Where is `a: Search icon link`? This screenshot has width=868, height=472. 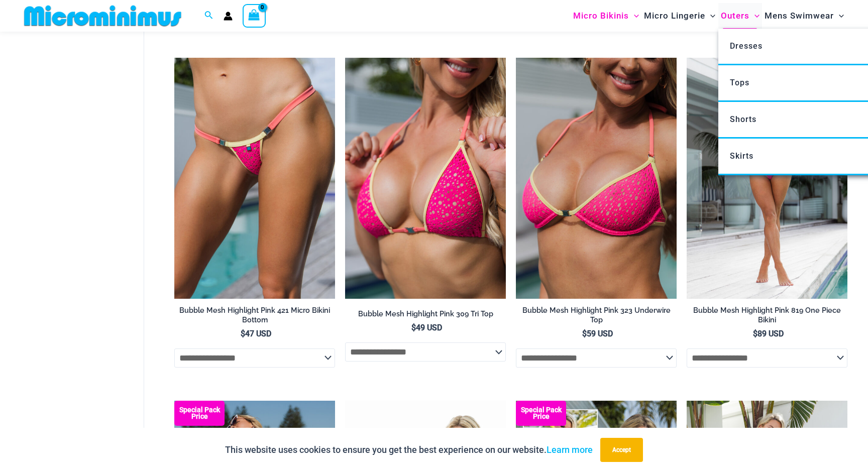
a: Search icon link is located at coordinates (209, 15).